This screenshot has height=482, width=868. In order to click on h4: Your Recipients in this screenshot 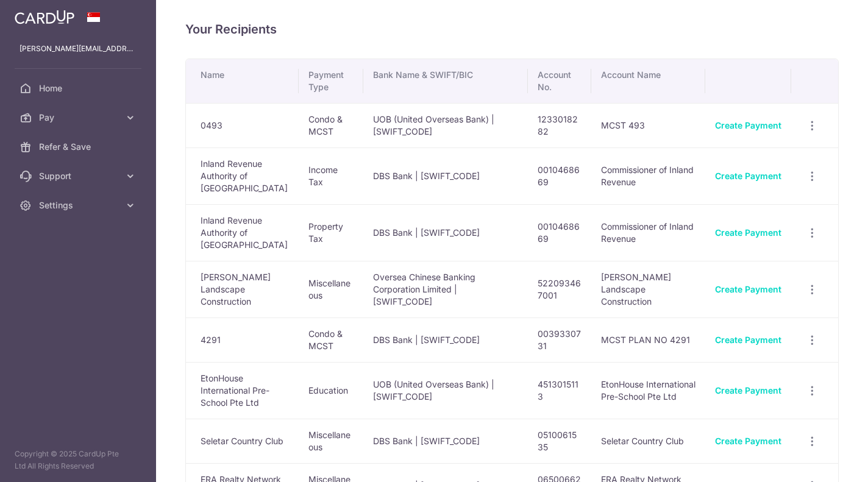, I will do `click(512, 29)`.